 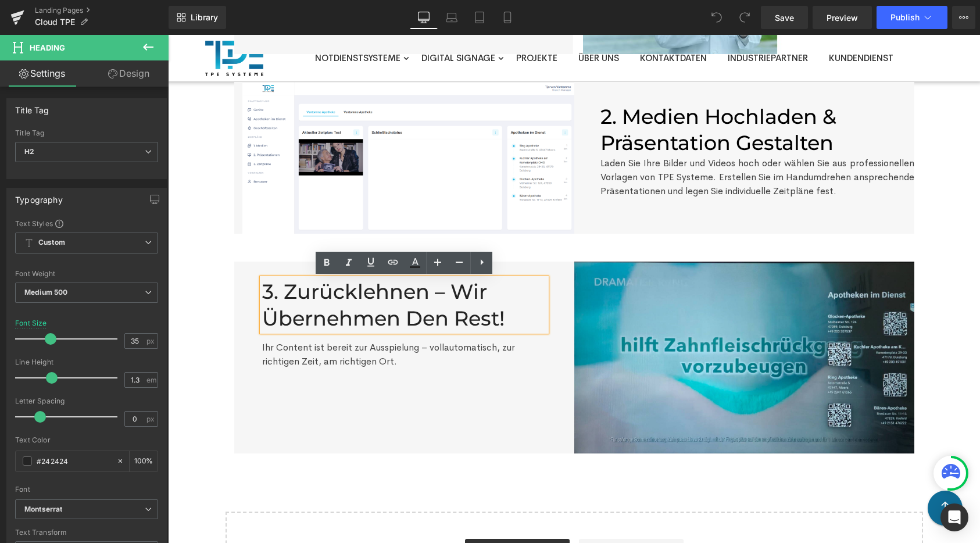 What do you see at coordinates (52, 242) in the screenshot?
I see `b: Custom` at bounding box center [52, 242].